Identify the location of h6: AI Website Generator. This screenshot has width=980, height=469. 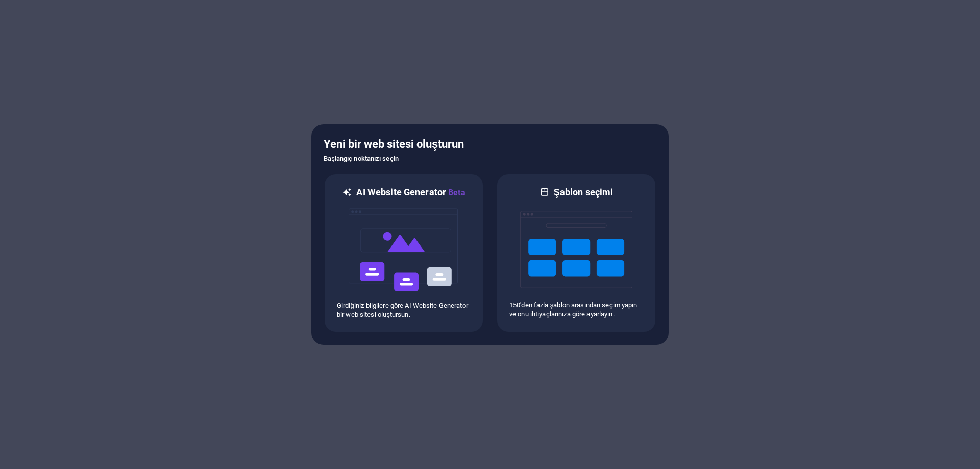
(410, 192).